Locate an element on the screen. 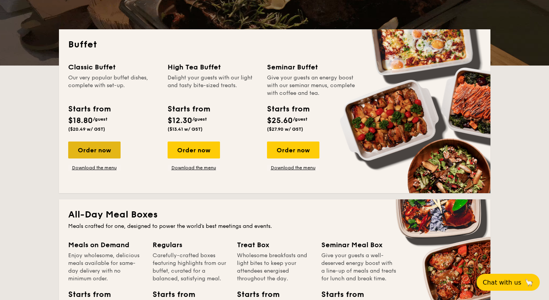 This screenshot has width=549, height=300. div: Classic Buffet is located at coordinates (113, 67).